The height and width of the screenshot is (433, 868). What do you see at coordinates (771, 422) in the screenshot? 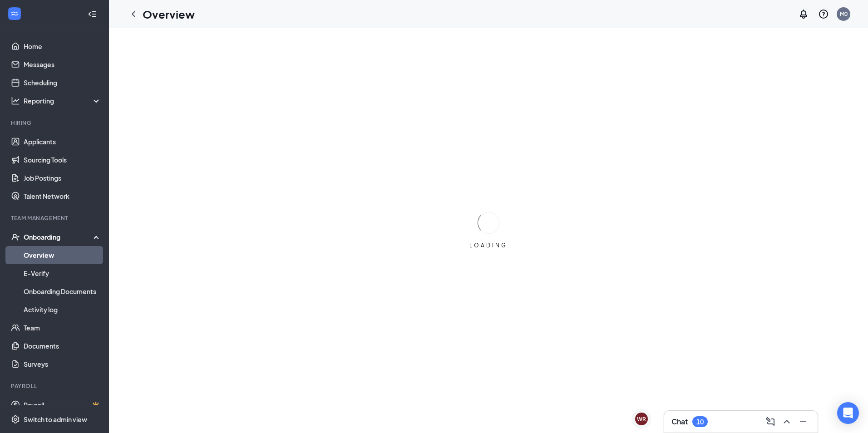
I see `svg: ComposeMessage` at bounding box center [771, 422].